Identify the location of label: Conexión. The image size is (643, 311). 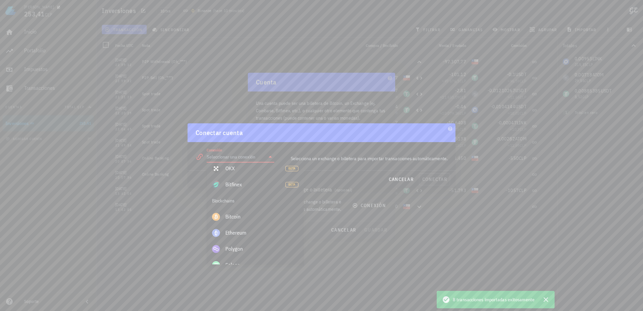
(214, 150).